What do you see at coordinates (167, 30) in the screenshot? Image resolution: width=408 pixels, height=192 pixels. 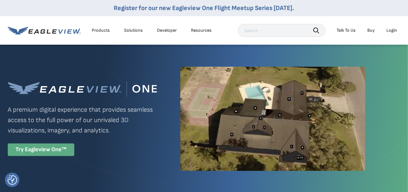 I see `a: Developer` at bounding box center [167, 30].